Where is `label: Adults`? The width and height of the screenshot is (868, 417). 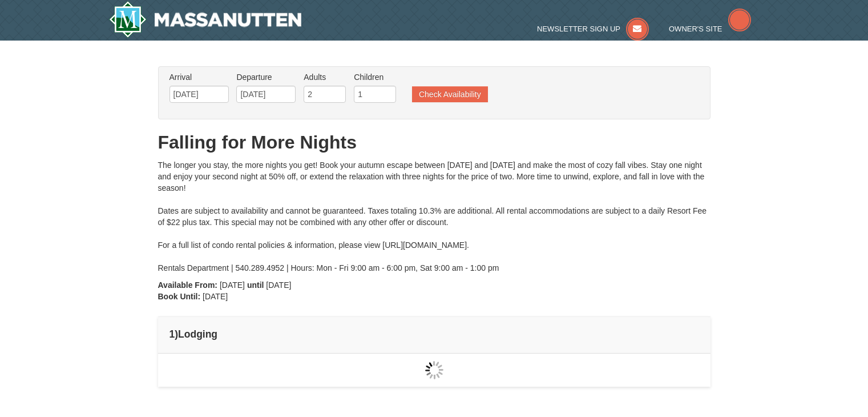 label: Adults is located at coordinates (324, 77).